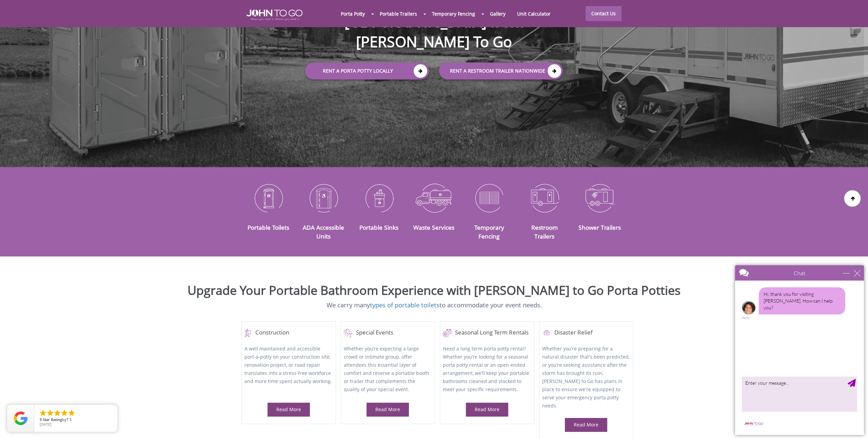 This screenshot has height=439, width=868. What do you see at coordinates (405, 304) in the screenshot?
I see `a: types of portable toilets` at bounding box center [405, 304].